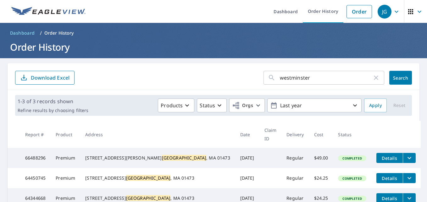 The width and height of the screenshot is (427, 202). Describe the element at coordinates (59, 33) in the screenshot. I see `p: Order History` at that location.